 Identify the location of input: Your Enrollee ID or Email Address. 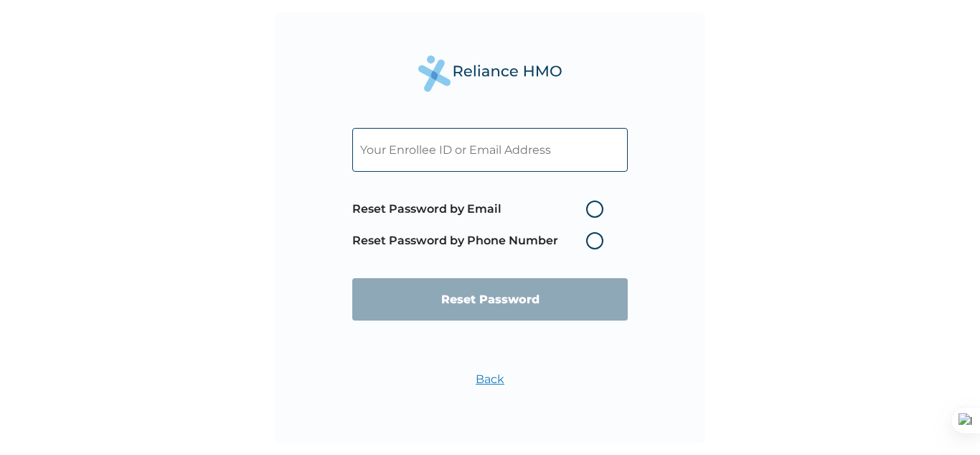
(490, 149).